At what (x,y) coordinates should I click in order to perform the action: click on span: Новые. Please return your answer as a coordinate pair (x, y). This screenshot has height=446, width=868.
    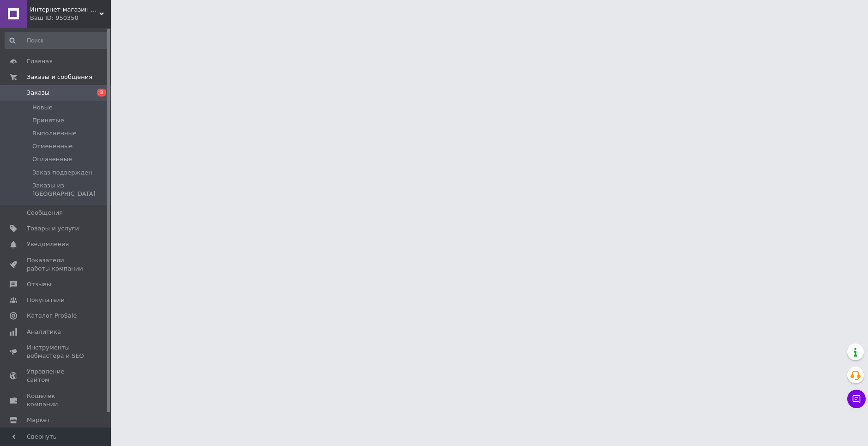
    Looking at the image, I should click on (43, 107).